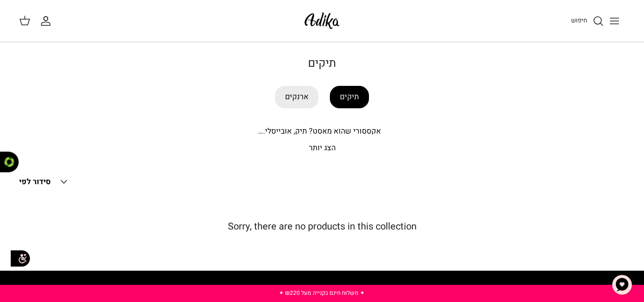  What do you see at coordinates (319, 131) in the screenshot?
I see `span: אקססורי שהוא מאסט? תיק, אובייסלי.` at bounding box center [319, 131].